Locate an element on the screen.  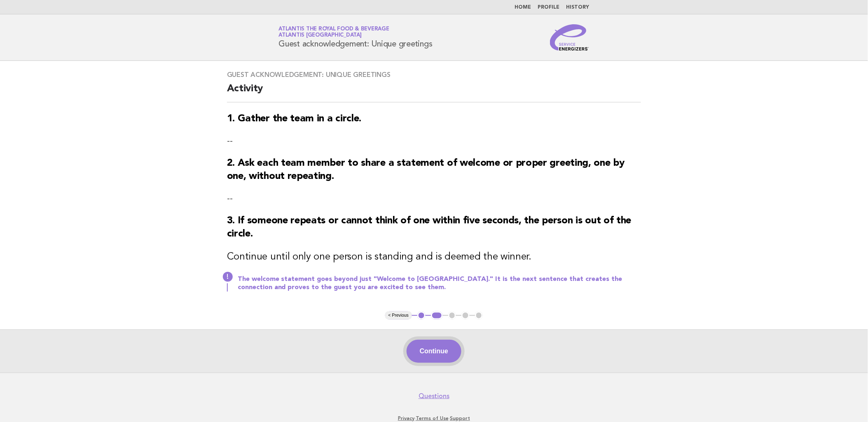
h1: Guest acknowledgement: Unique greetings is located at coordinates (356, 38).